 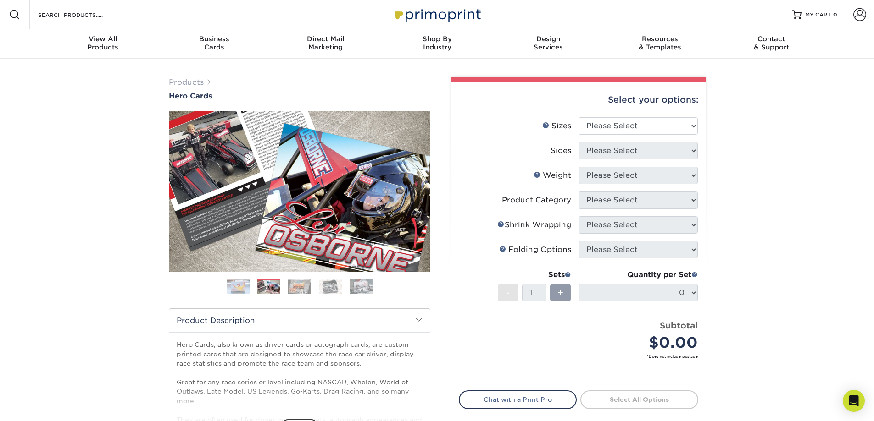 I want to click on a: Hero Cards, so click(x=299, y=96).